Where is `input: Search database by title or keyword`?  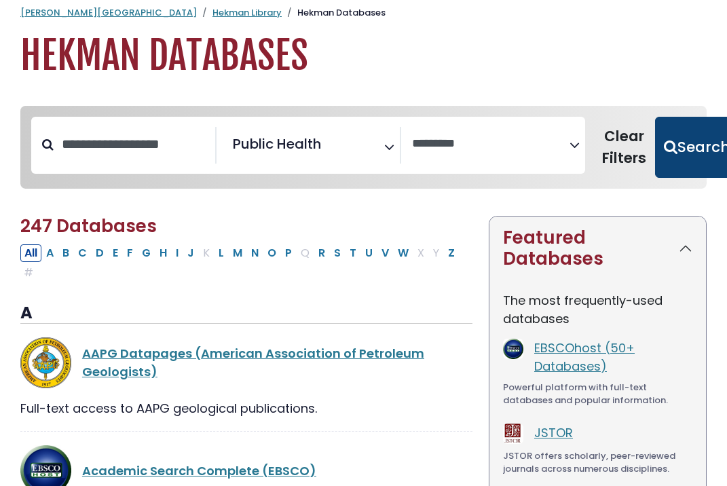 input: Search database by title or keyword is located at coordinates (134, 144).